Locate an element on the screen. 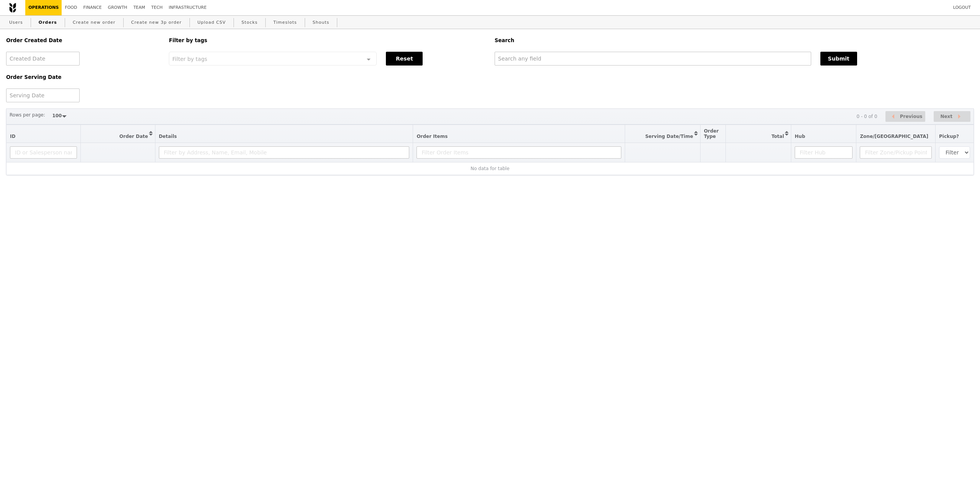 This screenshot has height=477, width=980. div: 0 - 0 of 0 is located at coordinates (867, 116).